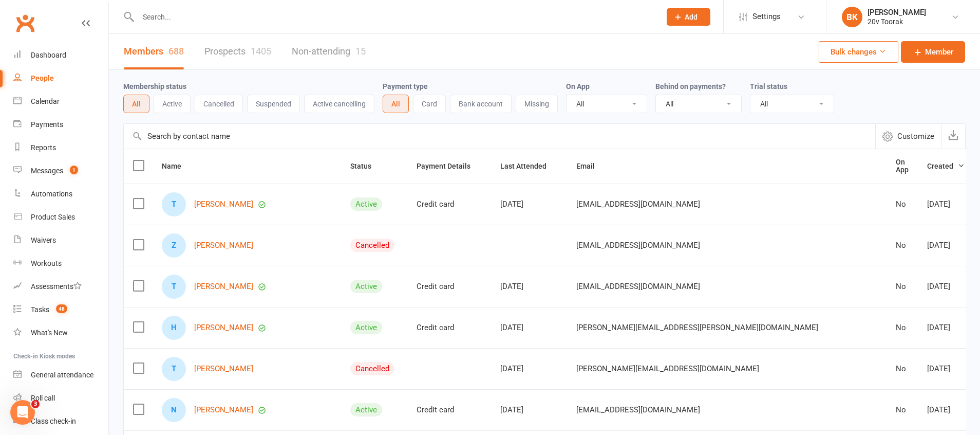  I want to click on input: Search..., so click(394, 17).